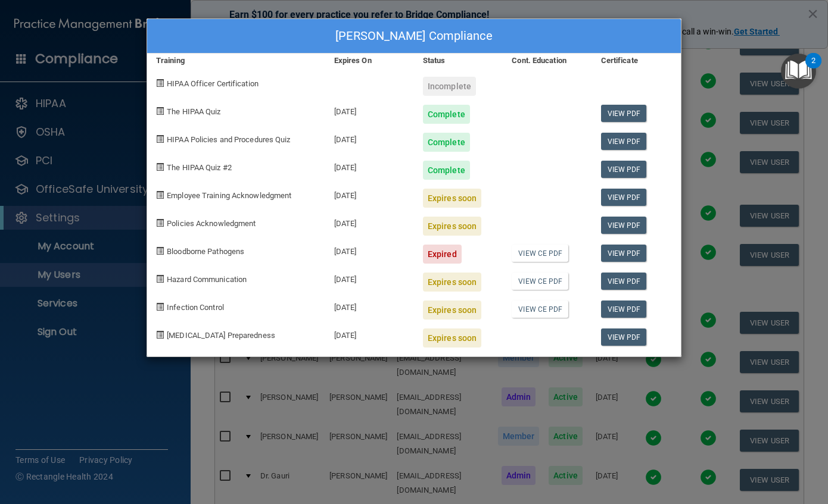 The height and width of the screenshot is (504, 828). What do you see at coordinates (206, 279) in the screenshot?
I see `span: Hazard Communication` at bounding box center [206, 279].